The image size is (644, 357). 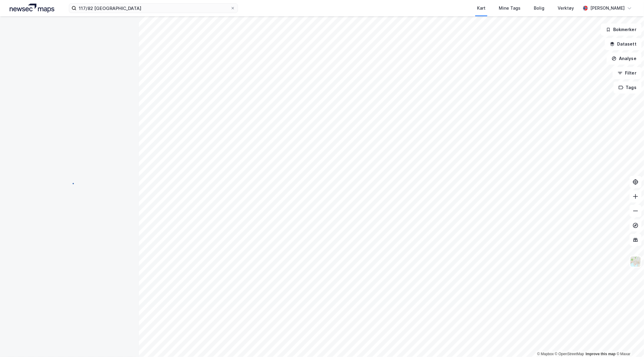 I want to click on img: logo.a4113a55bc3d86da70a041830d287a7e.svg, so click(x=32, y=8).